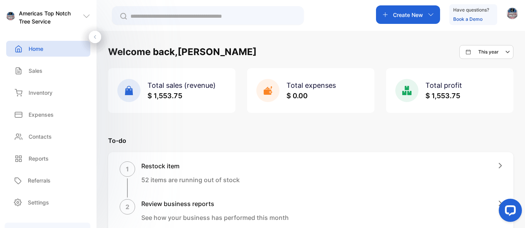 The image size is (525, 228). Describe the element at coordinates (40, 137) in the screenshot. I see `p: Contacts` at that location.